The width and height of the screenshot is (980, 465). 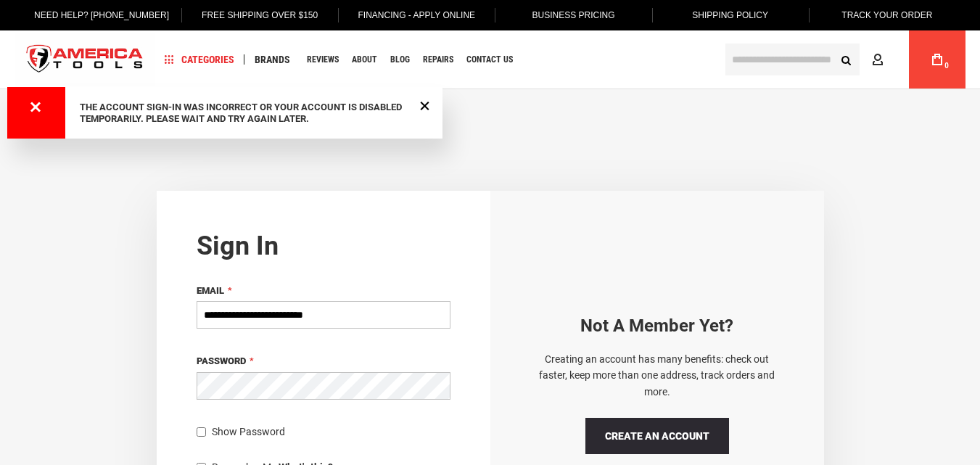 I want to click on p: Creating an account has many benefits: check out faster, keep more than one address, track orders..., so click(x=657, y=375).